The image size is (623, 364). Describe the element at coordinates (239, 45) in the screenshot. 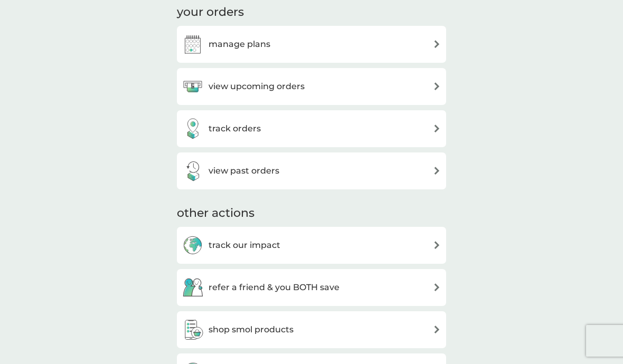

I see `h3: manage plans` at that location.